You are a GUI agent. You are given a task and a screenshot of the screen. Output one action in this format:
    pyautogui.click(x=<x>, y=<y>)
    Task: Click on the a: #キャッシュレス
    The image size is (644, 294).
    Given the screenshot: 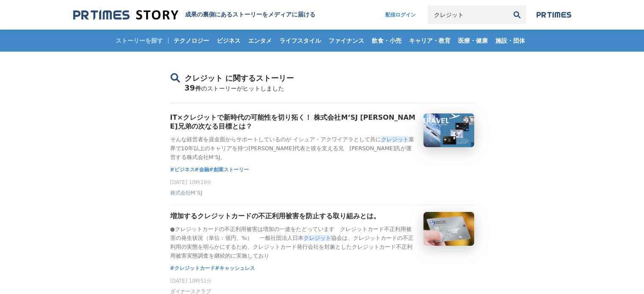 What is the action you would take?
    pyautogui.click(x=235, y=268)
    